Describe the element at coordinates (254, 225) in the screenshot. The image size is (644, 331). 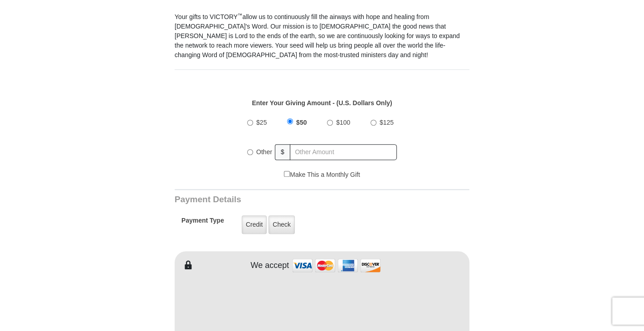
I see `label: Credit` at that location.